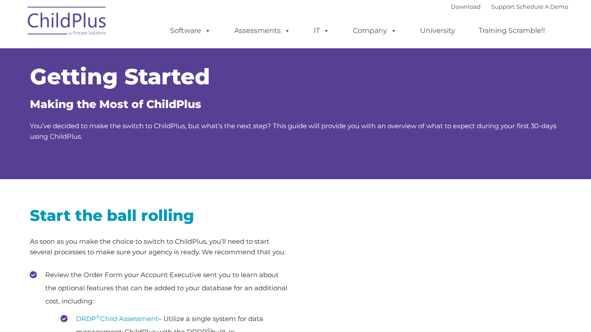 The width and height of the screenshot is (591, 332). Describe the element at coordinates (466, 7) in the screenshot. I see `a: Download` at that location.